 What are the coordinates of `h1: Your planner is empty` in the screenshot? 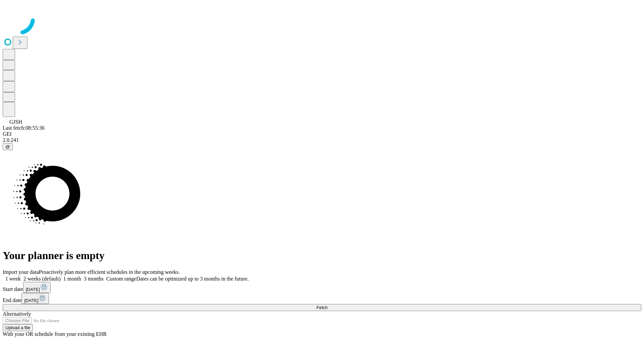 It's located at (322, 256).